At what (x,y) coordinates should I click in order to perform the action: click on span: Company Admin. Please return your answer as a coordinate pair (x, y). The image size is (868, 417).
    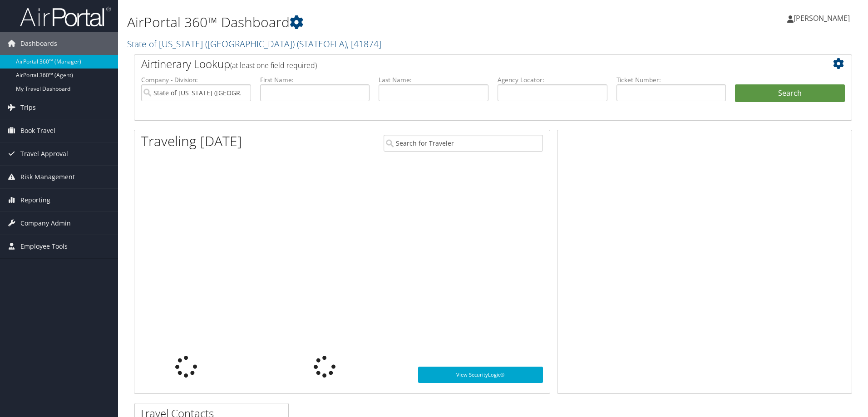
    Looking at the image, I should click on (45, 223).